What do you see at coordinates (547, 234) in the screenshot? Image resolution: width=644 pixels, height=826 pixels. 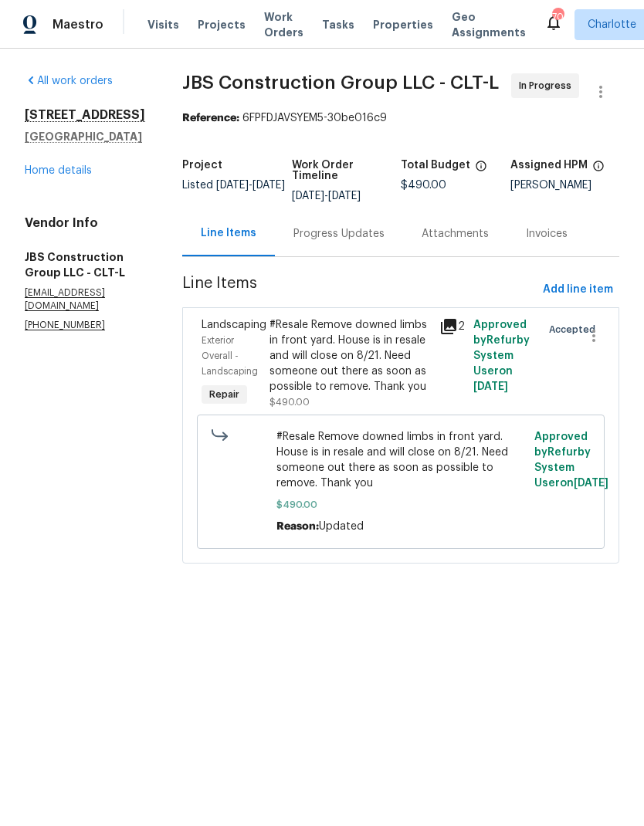 I see `div: Invoices` at bounding box center [547, 234].